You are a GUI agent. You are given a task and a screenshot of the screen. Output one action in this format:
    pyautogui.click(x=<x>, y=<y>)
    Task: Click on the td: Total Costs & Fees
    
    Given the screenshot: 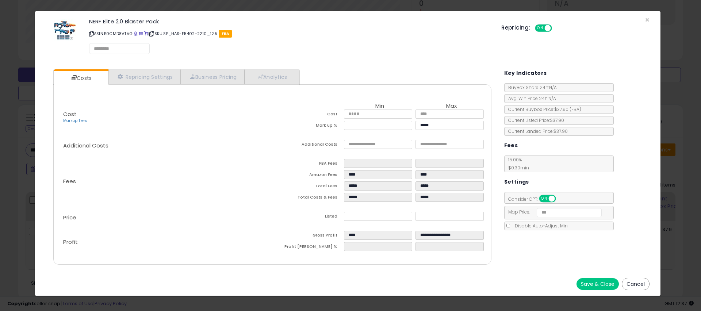 What is the action you would take?
    pyautogui.click(x=308, y=198)
    